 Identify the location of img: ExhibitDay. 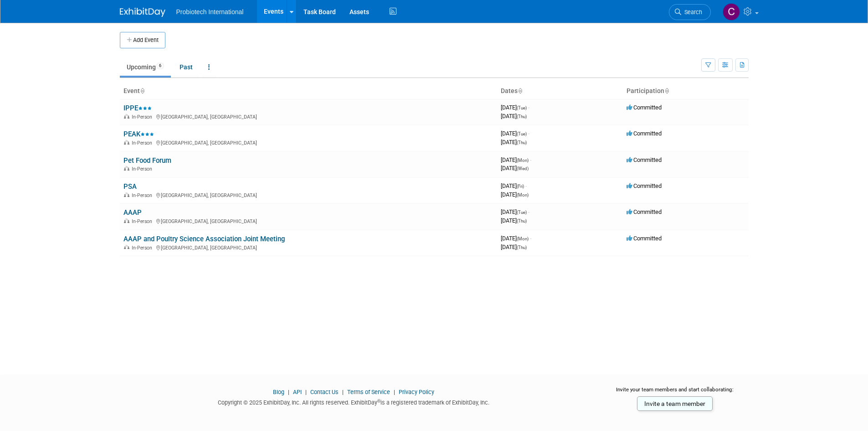
(143, 12).